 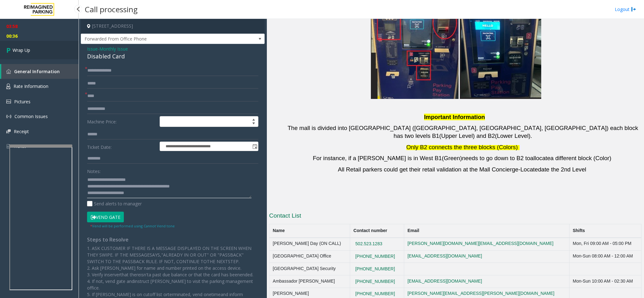 What do you see at coordinates (37, 71) in the screenshot?
I see `span: General Information` at bounding box center [37, 71].